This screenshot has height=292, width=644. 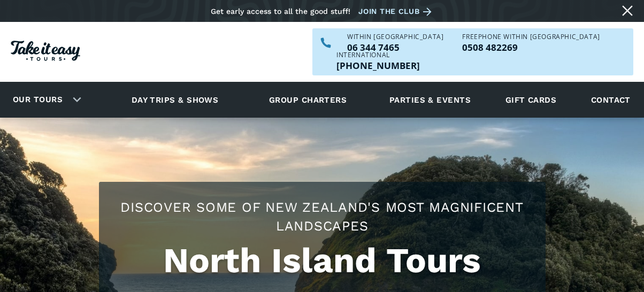 What do you see at coordinates (378, 65) in the screenshot?
I see `a: Call us outside of NZ on +6463447465` at bounding box center [378, 65].